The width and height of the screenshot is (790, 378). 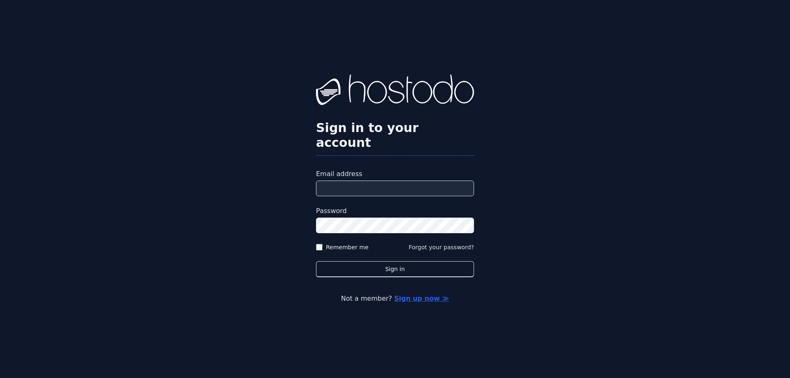 I want to click on label: Email address, so click(x=395, y=174).